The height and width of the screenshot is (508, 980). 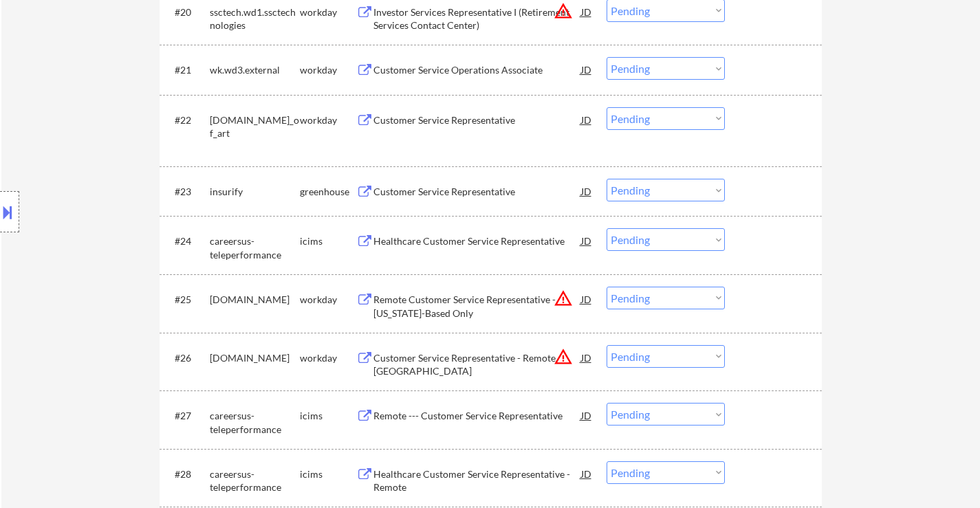 I want to click on div: ssctech.wd1.ssctechnologies, so click(x=254, y=18).